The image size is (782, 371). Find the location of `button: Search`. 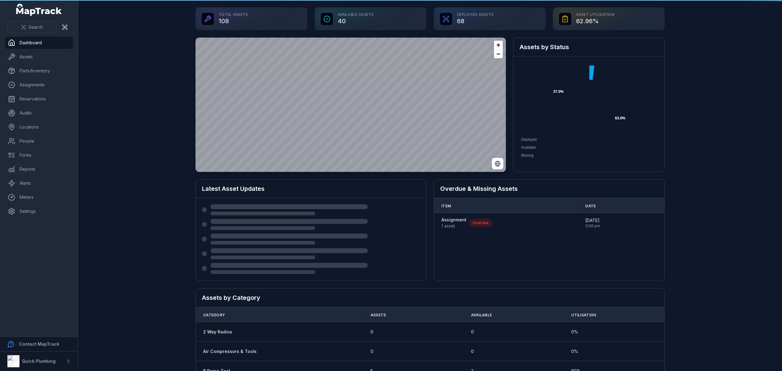

button: Search is located at coordinates (32, 27).